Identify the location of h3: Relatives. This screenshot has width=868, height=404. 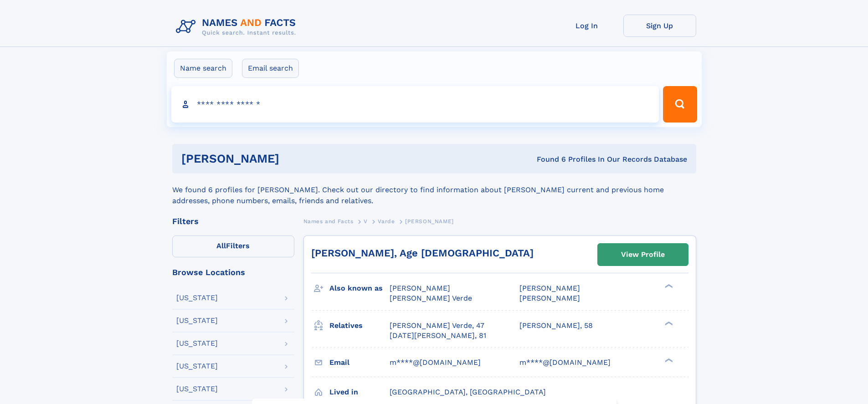
(359, 326).